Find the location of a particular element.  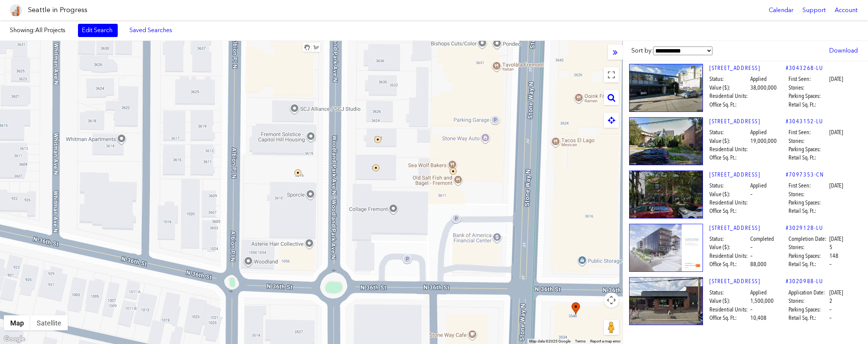

span: Map data ©2025 Google is located at coordinates (549, 341).